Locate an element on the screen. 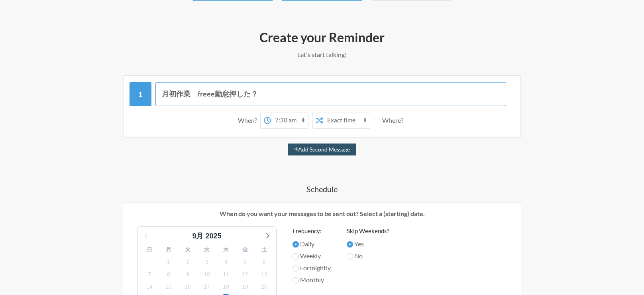  span: 2025年10月6日月曜日 is located at coordinates (264, 262).